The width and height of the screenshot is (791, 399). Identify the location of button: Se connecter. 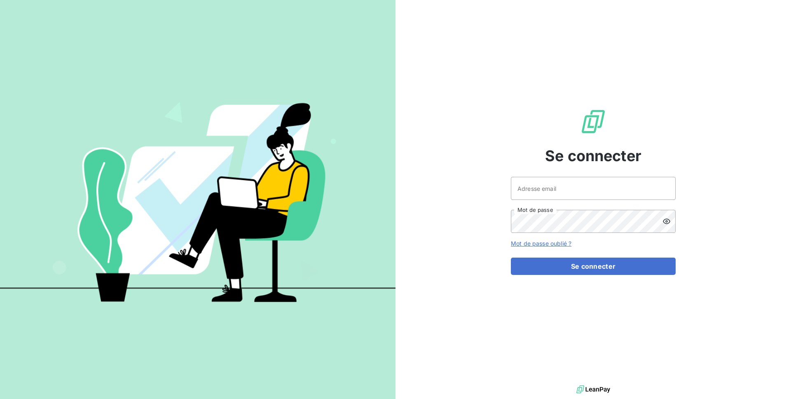
(593, 266).